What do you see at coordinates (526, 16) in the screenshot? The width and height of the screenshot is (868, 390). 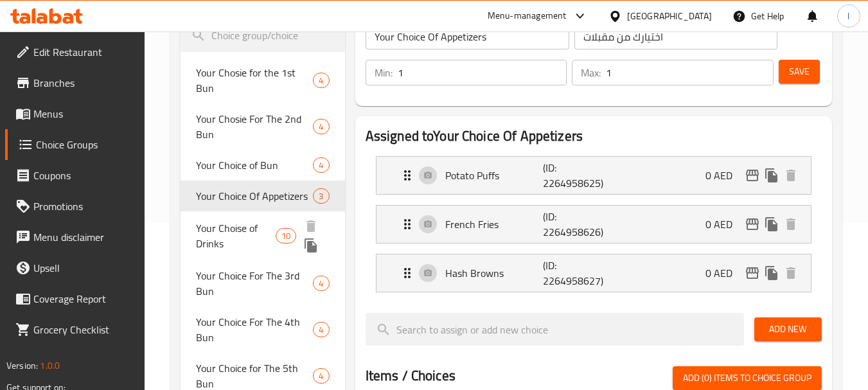 I see `div: Menu-management` at bounding box center [526, 16].